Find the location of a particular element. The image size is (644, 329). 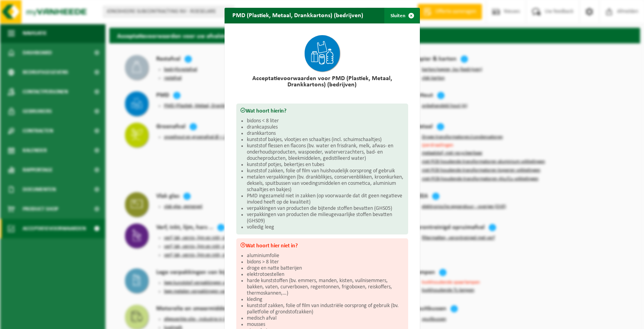

h3: Wat hoort hier niet in? is located at coordinates (322, 246).